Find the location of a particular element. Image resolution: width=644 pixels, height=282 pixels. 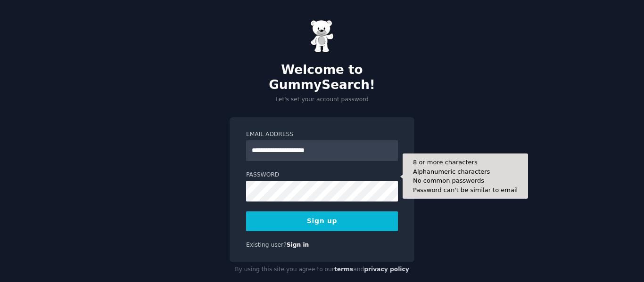

img: Gummy Bear is located at coordinates (322, 36).